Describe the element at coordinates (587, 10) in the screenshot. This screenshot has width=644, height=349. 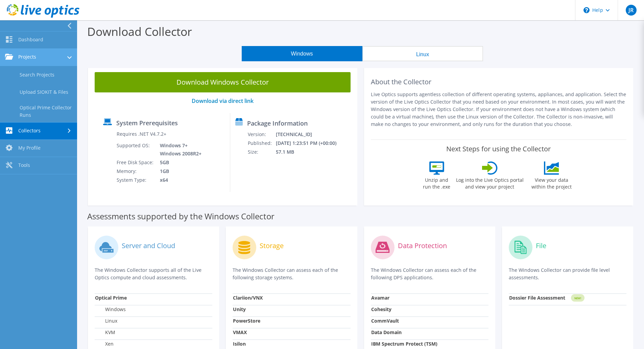
I see `svg: \n` at that location.